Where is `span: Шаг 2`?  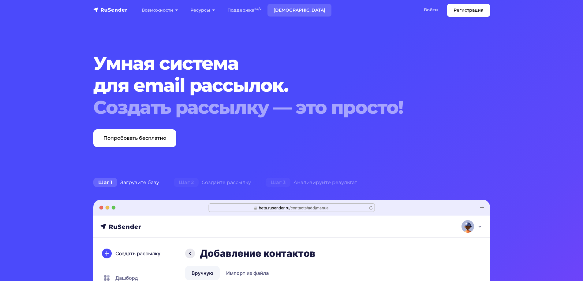
span: Шаг 2 is located at coordinates (186, 183).